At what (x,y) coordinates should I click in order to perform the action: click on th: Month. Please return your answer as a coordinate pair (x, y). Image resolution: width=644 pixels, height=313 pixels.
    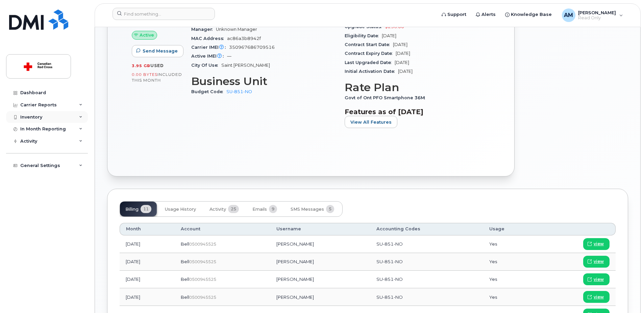
    Looking at the image, I should click on (147, 229).